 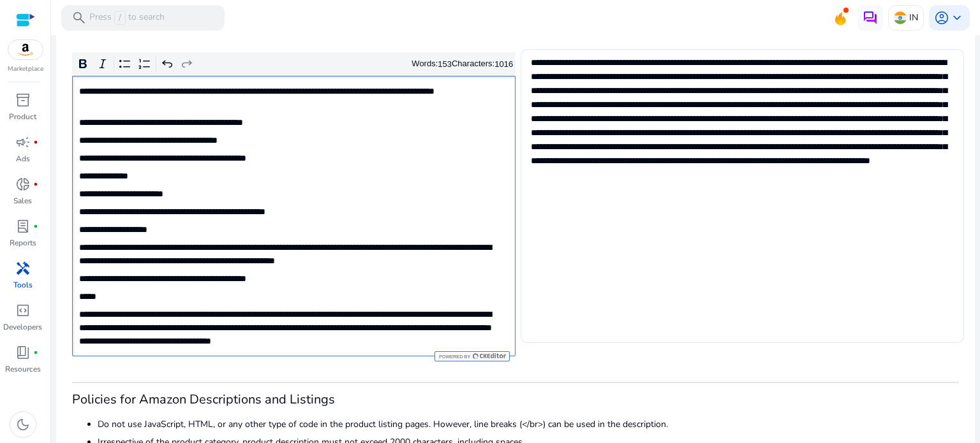 I want to click on span: code_blocks, so click(x=23, y=310).